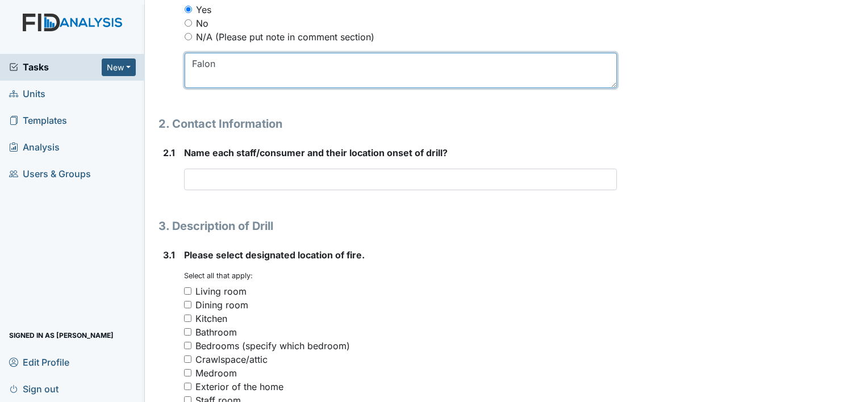  What do you see at coordinates (187, 305) in the screenshot?
I see `input: Dining room` at bounding box center [187, 305].